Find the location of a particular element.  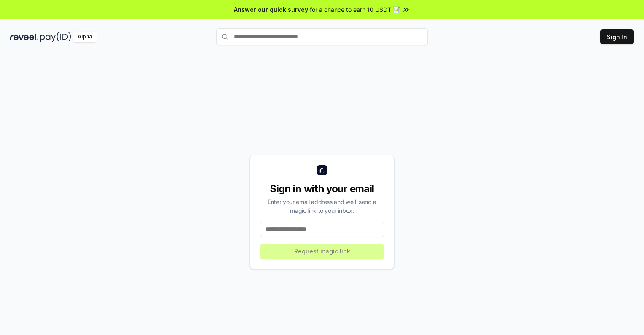

div: Enter your email address and we’ll send a magic link to your inbox. is located at coordinates (322, 206).